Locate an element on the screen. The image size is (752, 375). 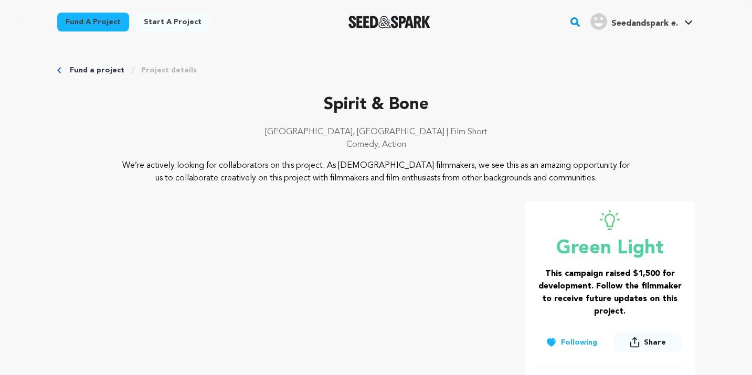
span: Seedandspark e.'s Profile is located at coordinates (641, 22).